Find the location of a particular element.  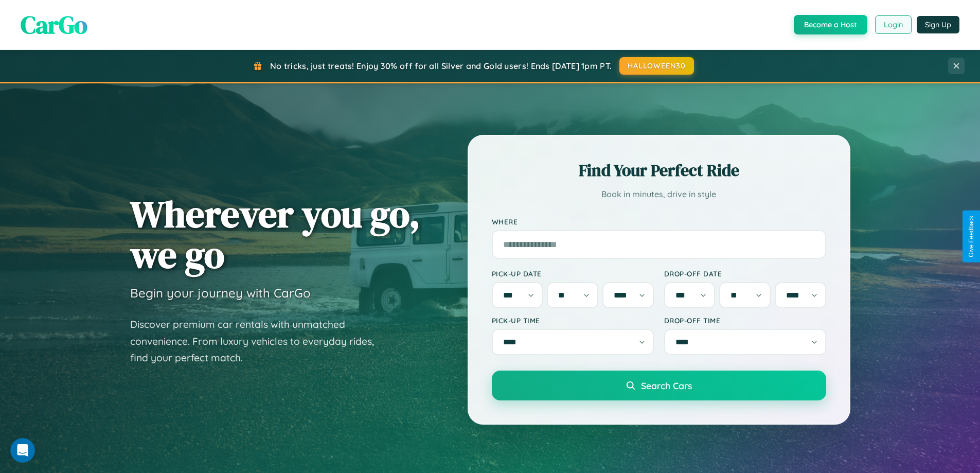

label: Drop-off Time is located at coordinates (745, 320).